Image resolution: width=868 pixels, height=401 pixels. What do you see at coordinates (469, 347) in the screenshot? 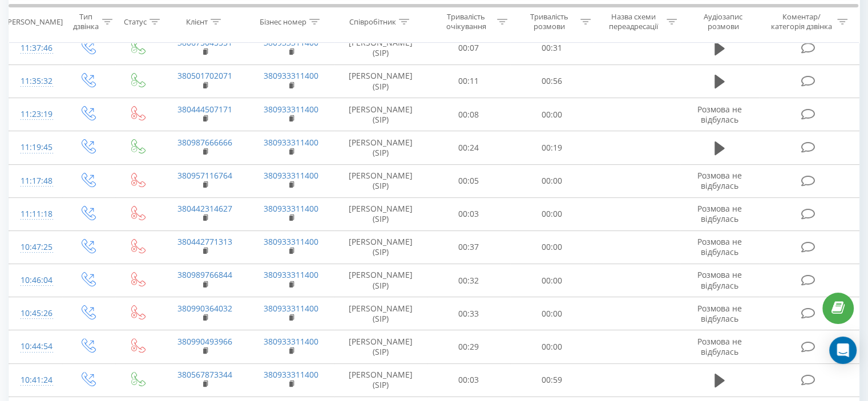
I see `td: 00:29` at bounding box center [469, 347].